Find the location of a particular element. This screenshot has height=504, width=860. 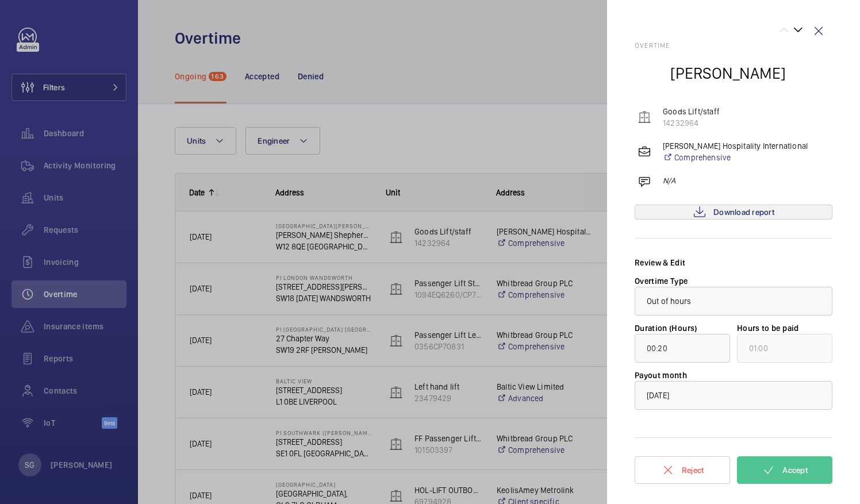

h2: Overtime is located at coordinates (734, 46).